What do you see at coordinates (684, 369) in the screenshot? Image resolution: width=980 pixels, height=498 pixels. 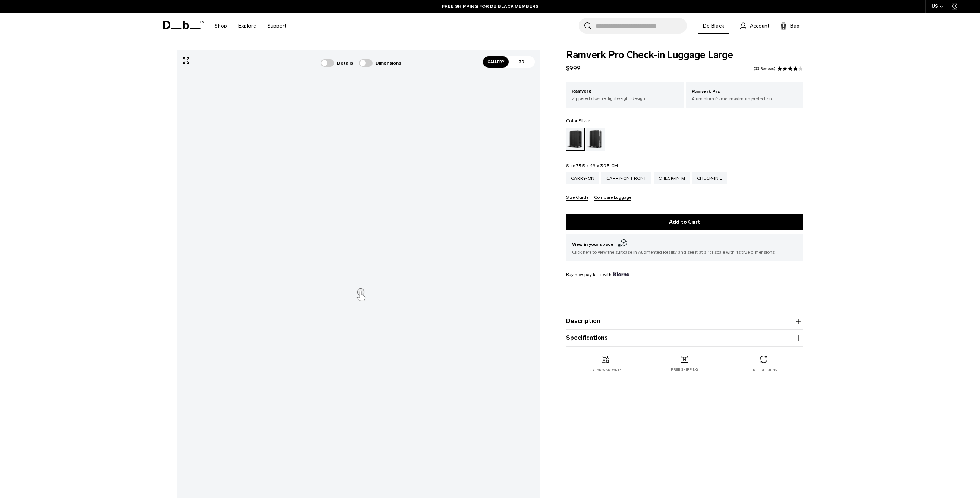 I see `p: Free shipping` at bounding box center [684, 369].